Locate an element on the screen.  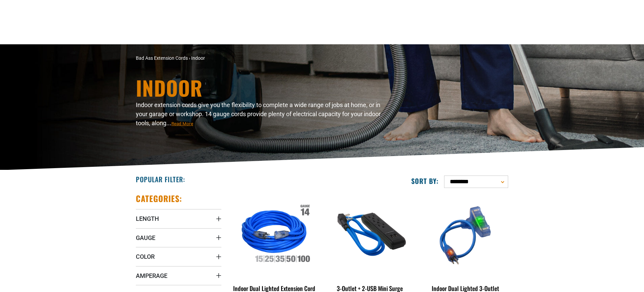
span: Amperage is located at coordinates (152, 276).